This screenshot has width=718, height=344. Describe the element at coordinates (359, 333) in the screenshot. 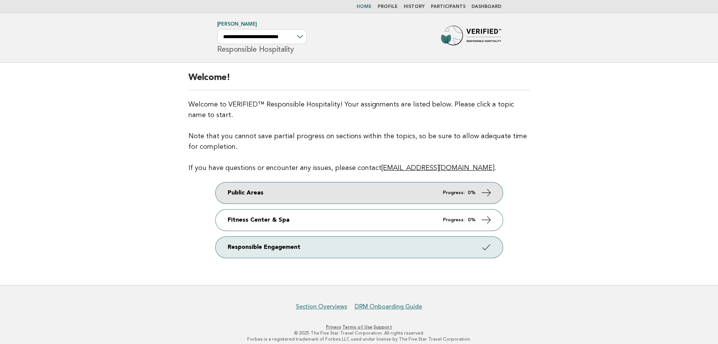

I see `p: © 2025 The Five Star Travel Corporation. All rights reserved.` at that location.